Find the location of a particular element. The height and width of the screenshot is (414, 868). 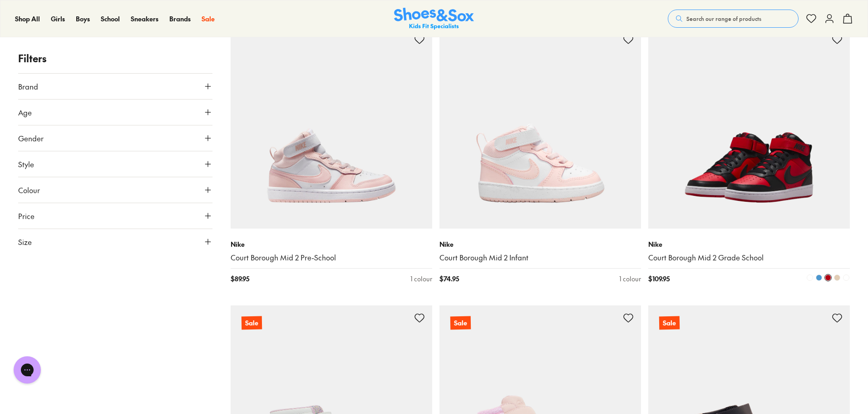

a: Court Borough Mid 2 Pre-School is located at coordinates (331, 258).